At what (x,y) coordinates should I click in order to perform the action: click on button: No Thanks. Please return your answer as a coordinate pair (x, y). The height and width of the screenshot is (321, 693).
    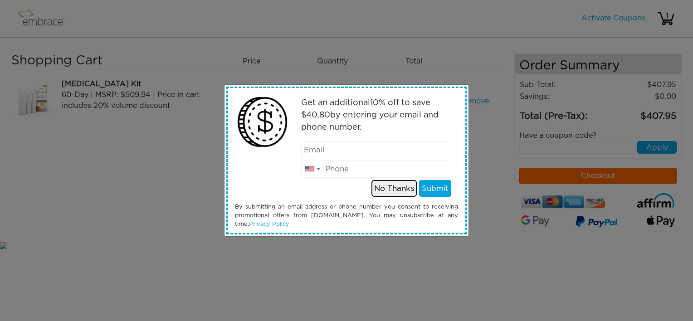
    Looking at the image, I should click on (394, 189).